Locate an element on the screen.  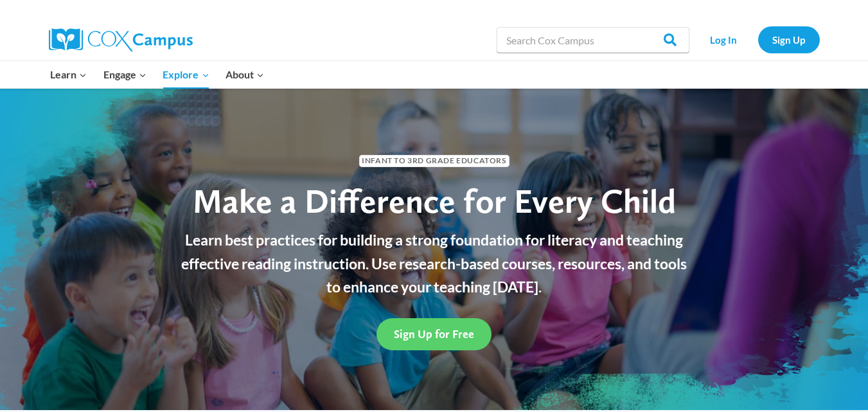
input: Search Cox Campus is located at coordinates (594, 40).